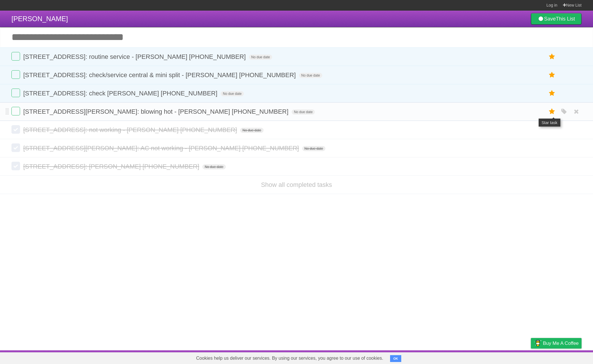 The height and width of the screenshot is (364, 593). What do you see at coordinates (485, 357) in the screenshot?
I see `a: Developers` at bounding box center [485, 357].